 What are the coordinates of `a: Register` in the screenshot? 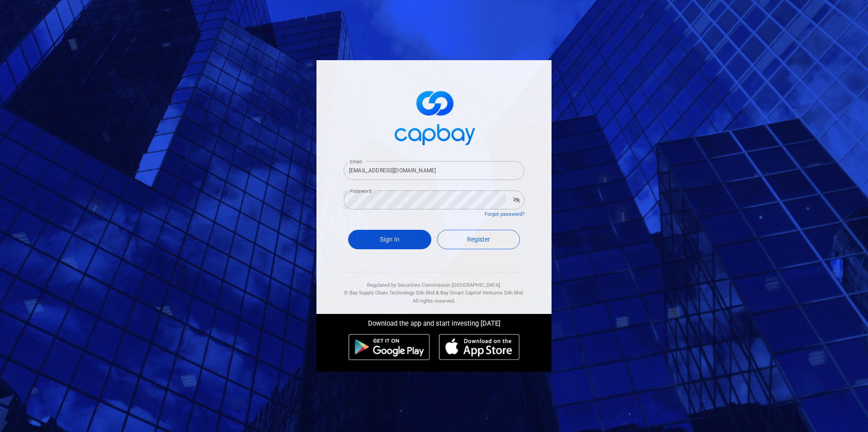 It's located at (479, 240).